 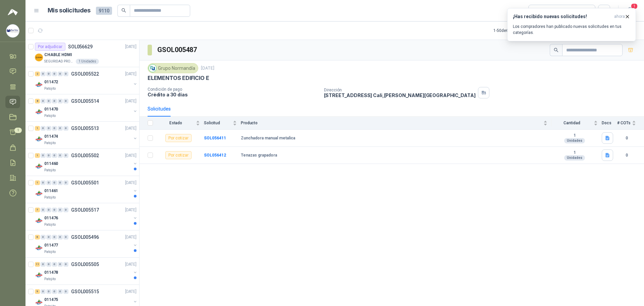 I want to click on div: Por adjudicar, so click(x=50, y=47).